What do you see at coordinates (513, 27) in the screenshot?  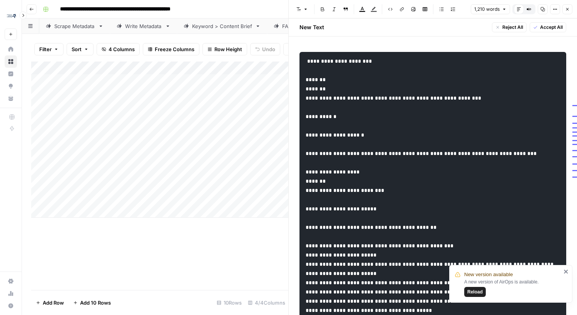 I see `span: Reject All` at bounding box center [513, 27].